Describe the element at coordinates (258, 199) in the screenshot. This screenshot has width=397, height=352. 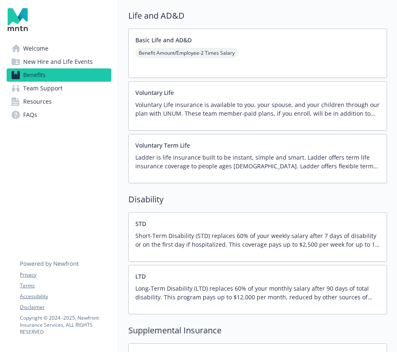
I see `h2: Disability` at that location.